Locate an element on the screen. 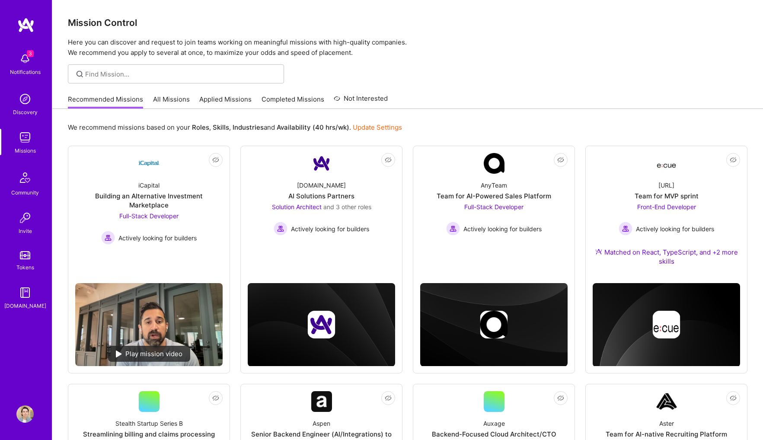 The image size is (763, 440). h3: Mission Control is located at coordinates (407, 22).